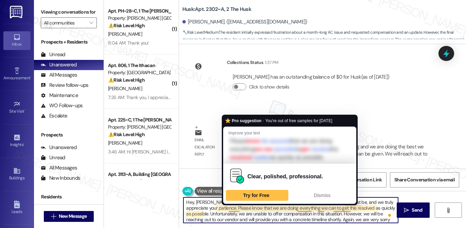  Describe the element at coordinates (65, 85) in the screenshot. I see `div: Review follow-ups` at that location.